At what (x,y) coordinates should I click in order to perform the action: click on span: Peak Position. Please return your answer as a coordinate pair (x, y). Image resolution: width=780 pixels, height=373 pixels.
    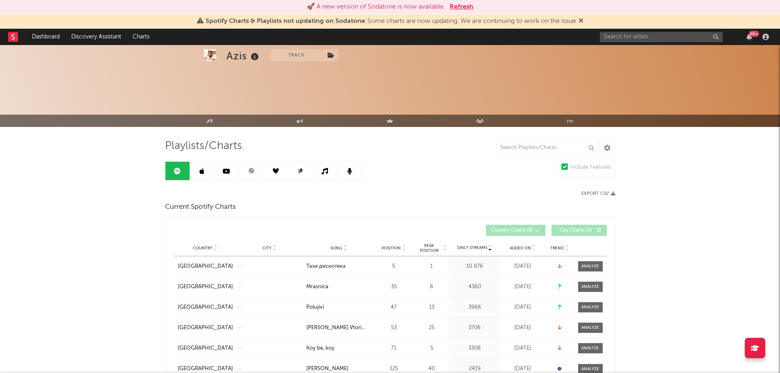
    Looking at the image, I should click on (429, 248).